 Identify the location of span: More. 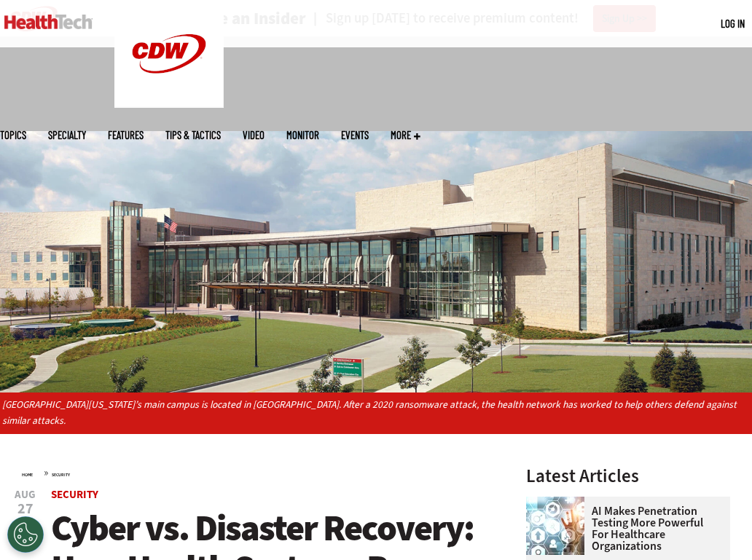
(405, 135).